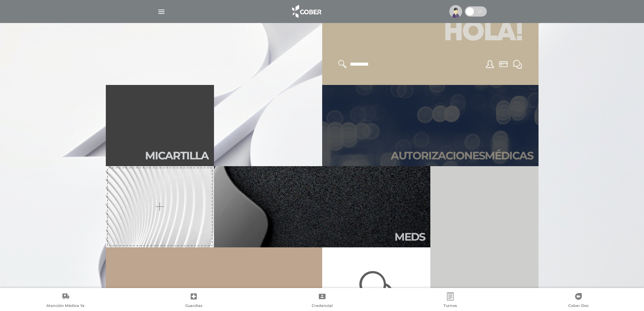 The height and width of the screenshot is (311, 644). Describe the element at coordinates (65, 306) in the screenshot. I see `span: Atención Médica Ya` at that location.